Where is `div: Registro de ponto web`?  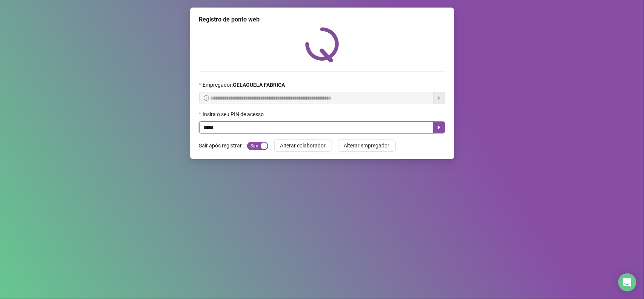
div: Registro de ponto web is located at coordinates (322, 19).